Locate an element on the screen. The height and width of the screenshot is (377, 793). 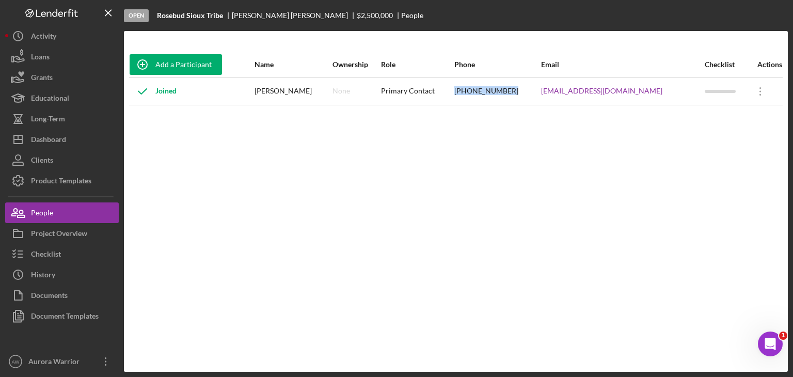
div: Add a Participant is located at coordinates (183, 65).